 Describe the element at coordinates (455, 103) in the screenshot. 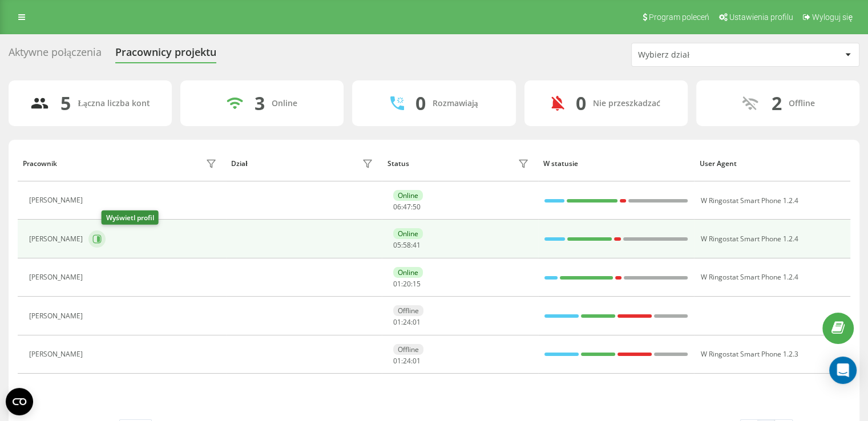

I see `div: Rozmawiają` at that location.